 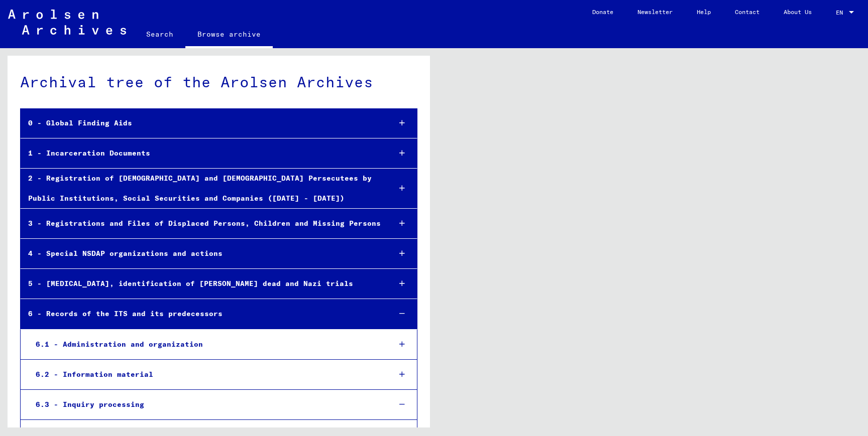 I want to click on div: 3 - Registrations and Files of Displaced Persons, Children and Missing Persons, so click(x=202, y=223).